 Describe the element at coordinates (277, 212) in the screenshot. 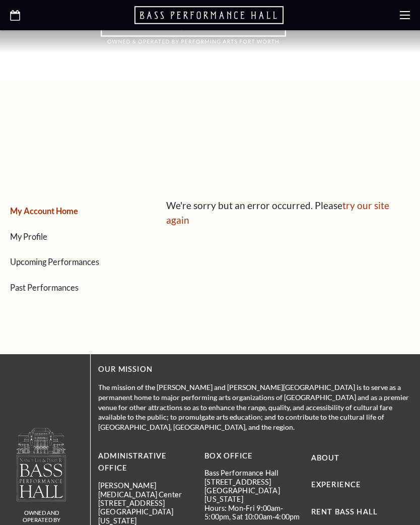

I see `a: try our site again` at that location.